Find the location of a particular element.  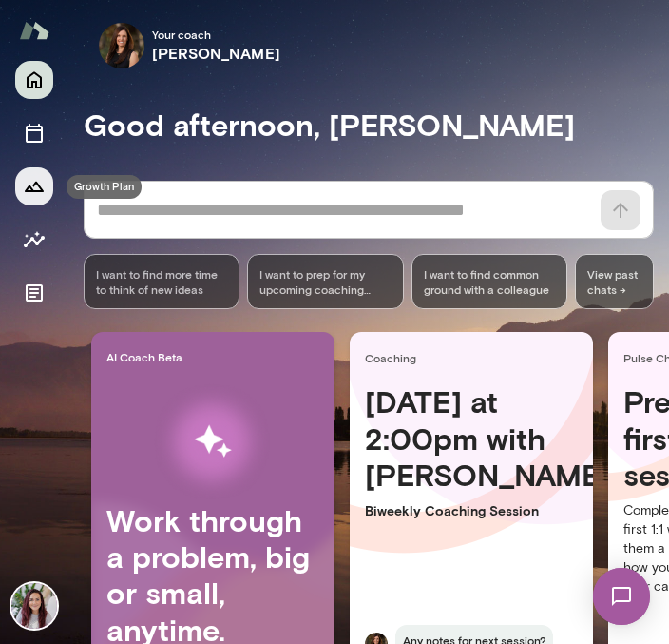

button: Growth Plan is located at coordinates (34, 187).